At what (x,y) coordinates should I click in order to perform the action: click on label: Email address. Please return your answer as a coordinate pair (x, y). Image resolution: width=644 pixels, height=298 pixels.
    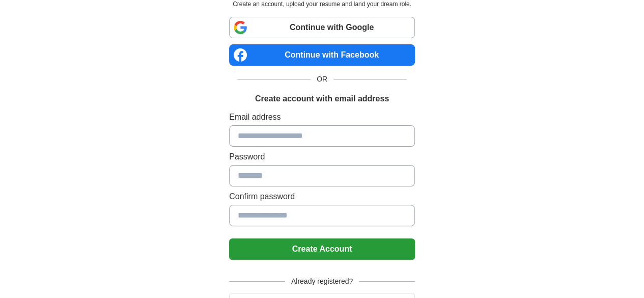
    Looking at the image, I should click on (322, 117).